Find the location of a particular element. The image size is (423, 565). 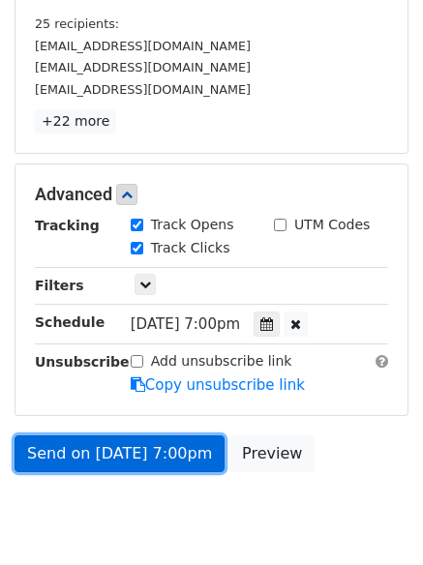

label: Track Clicks is located at coordinates (191, 248).